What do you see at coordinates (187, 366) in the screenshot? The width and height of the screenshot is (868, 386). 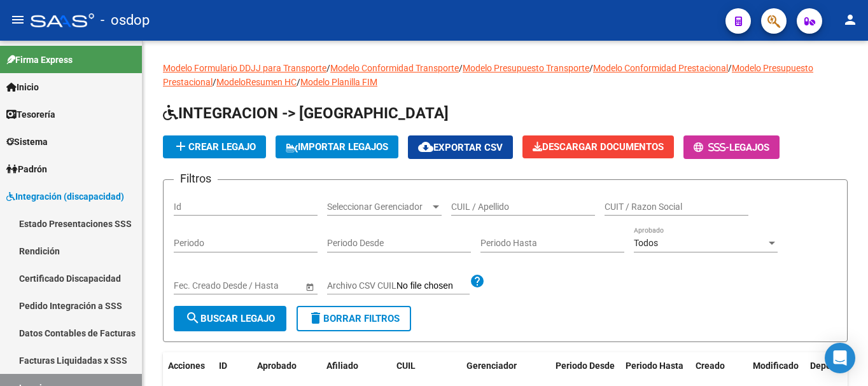 I see `span: Acciones` at bounding box center [187, 366].